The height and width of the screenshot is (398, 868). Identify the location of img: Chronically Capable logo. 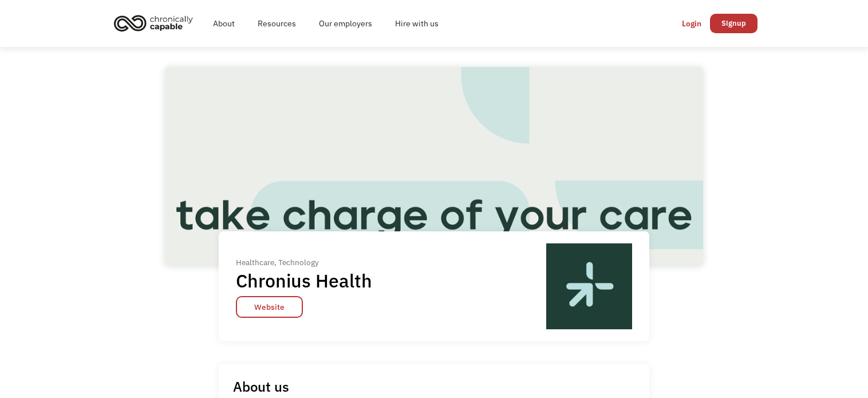
(153, 23).